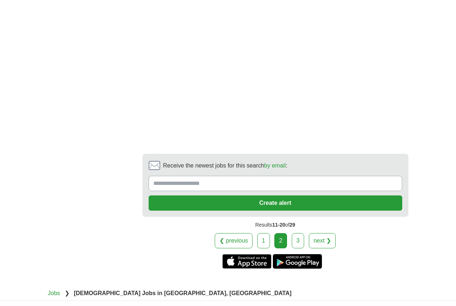 This screenshot has height=306, width=456. What do you see at coordinates (280, 241) in the screenshot?
I see `div: 2` at bounding box center [280, 241].